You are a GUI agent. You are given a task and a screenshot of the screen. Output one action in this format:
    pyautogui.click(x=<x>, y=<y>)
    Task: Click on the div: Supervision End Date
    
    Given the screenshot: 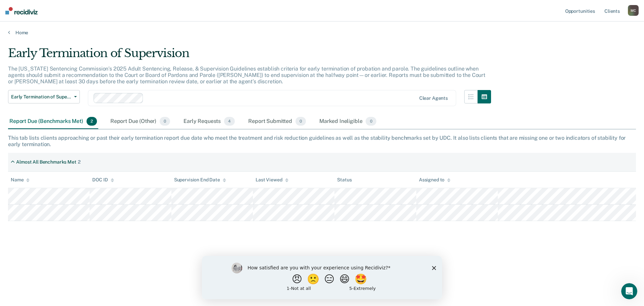 What is the action you would take?
    pyautogui.click(x=200, y=179)
    